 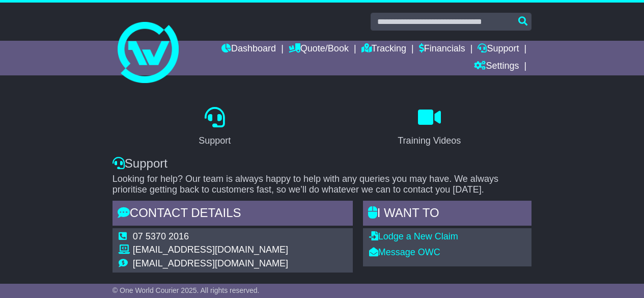 I want to click on a: Quote/Book, so click(x=318, y=50).